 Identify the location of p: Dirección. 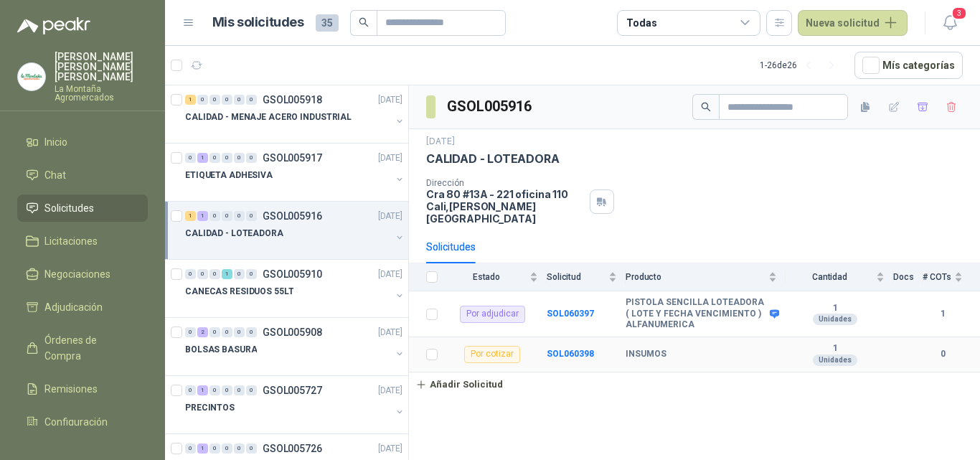
(505, 183).